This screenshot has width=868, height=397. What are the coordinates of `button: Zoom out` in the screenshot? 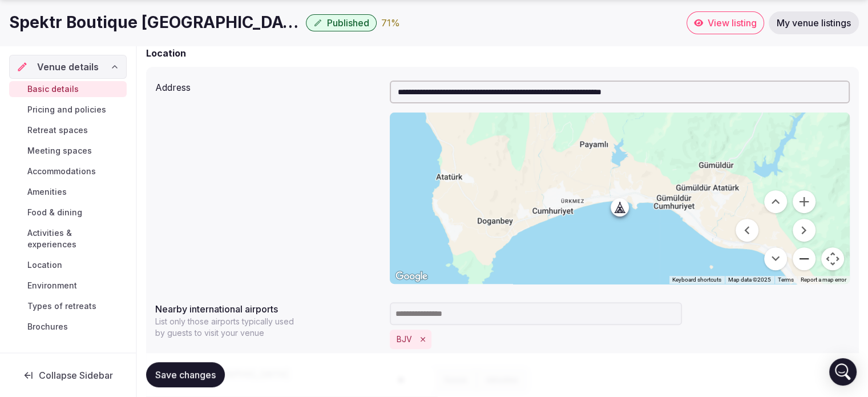 It's located at (804, 259).